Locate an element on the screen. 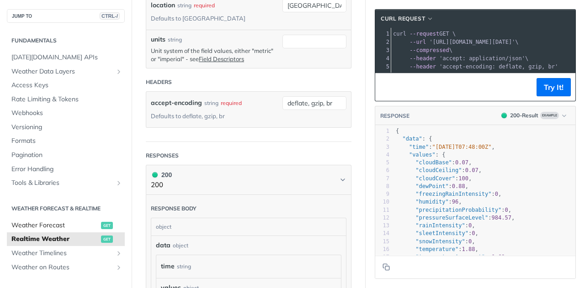  span: 0.07 is located at coordinates (462, 163).